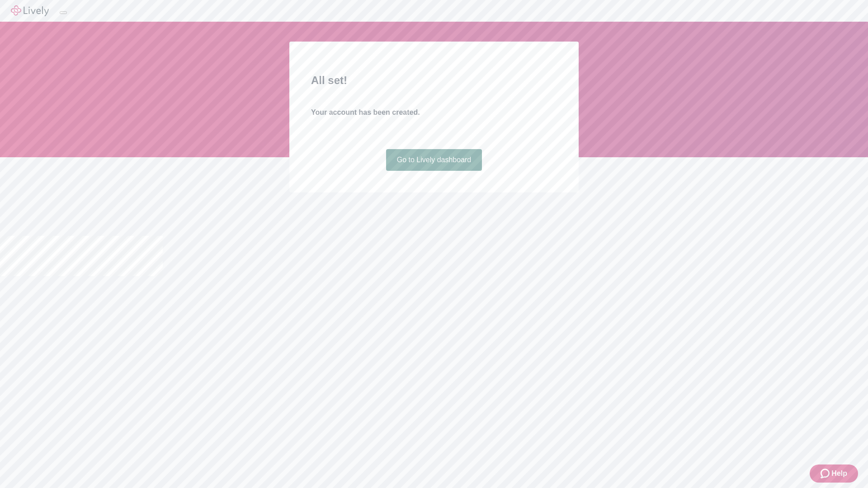 This screenshot has width=868, height=488. Describe the element at coordinates (434, 80) in the screenshot. I see `h2: All set!` at that location.